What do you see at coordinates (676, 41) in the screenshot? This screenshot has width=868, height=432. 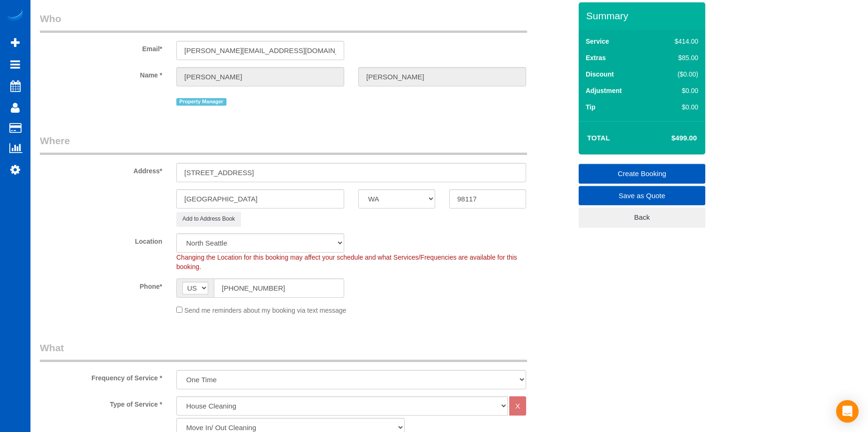 I see `div: $414.00` at bounding box center [676, 41].